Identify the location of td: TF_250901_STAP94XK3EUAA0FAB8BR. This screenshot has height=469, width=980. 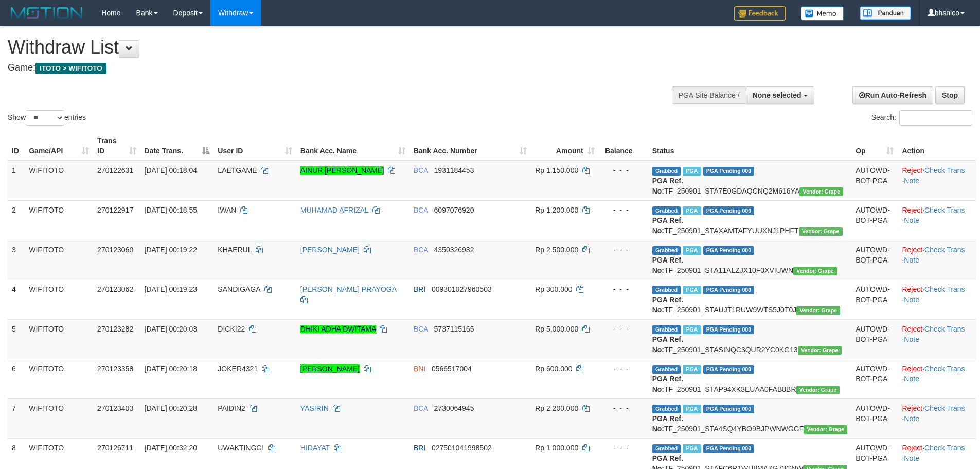
(750, 378).